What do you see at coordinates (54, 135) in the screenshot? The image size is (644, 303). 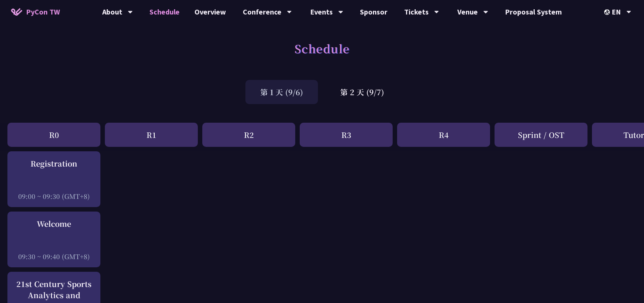 I see `div: R0` at bounding box center [54, 135].